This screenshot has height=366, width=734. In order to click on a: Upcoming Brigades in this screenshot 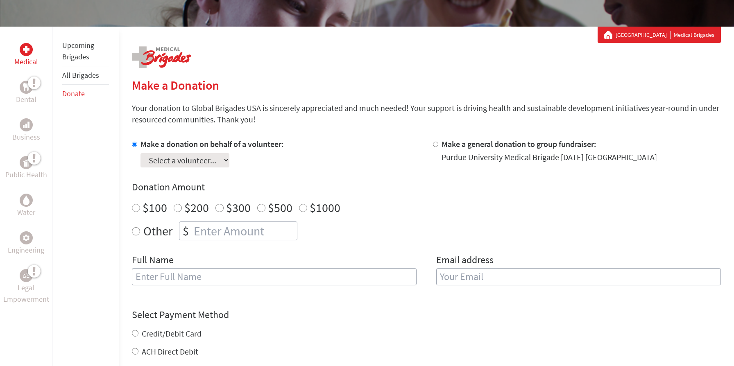, I will do `click(78, 51)`.